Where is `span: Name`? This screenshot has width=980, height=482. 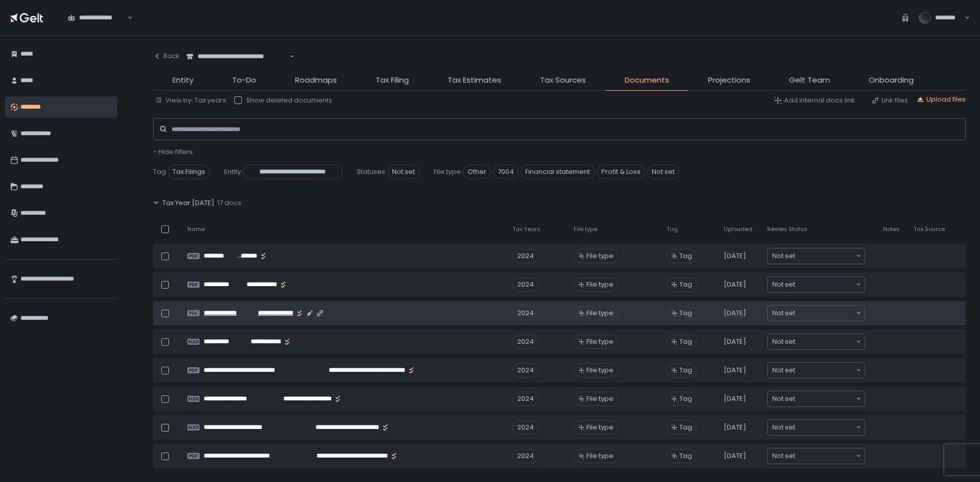 span: Name is located at coordinates (196, 229).